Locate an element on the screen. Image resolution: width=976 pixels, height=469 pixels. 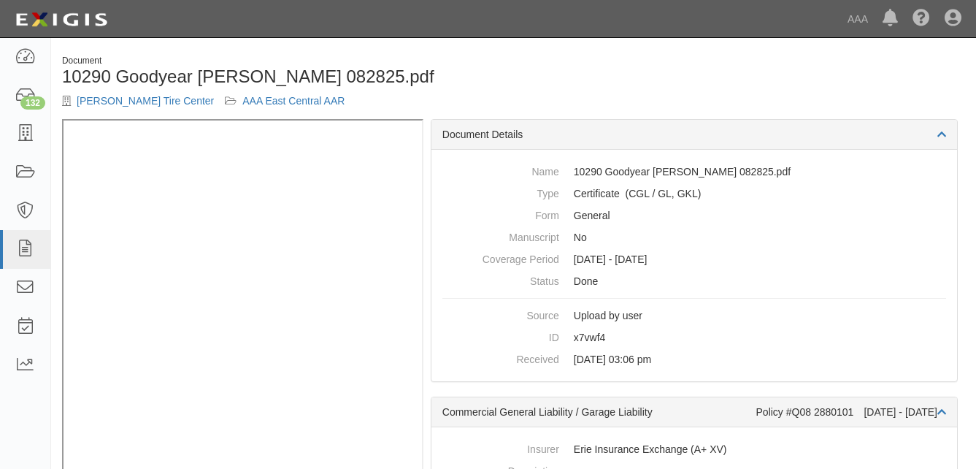
img: logo-5460c22ac91f19d4615b14bd174203de0afe785f0fc80cf4dbbc73dc1793850b.png is located at coordinates (61, 20).